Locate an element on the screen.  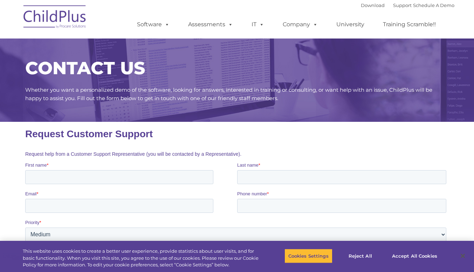
a: University is located at coordinates (350, 25).